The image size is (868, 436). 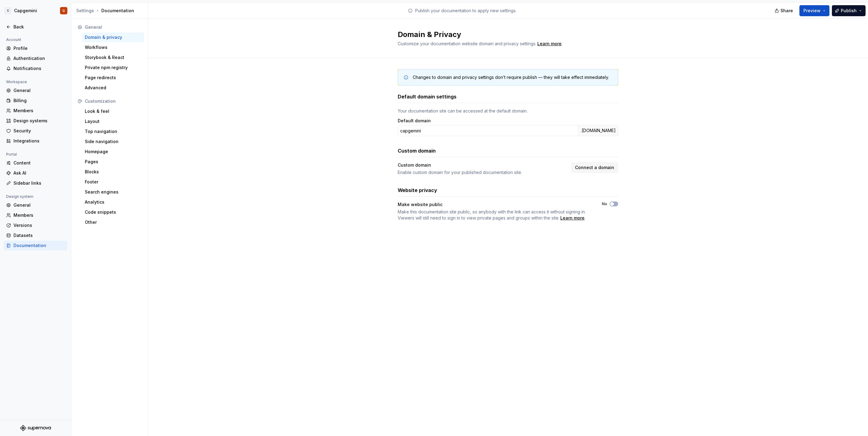 I want to click on button: CCapgeminiG, so click(x=35, y=11).